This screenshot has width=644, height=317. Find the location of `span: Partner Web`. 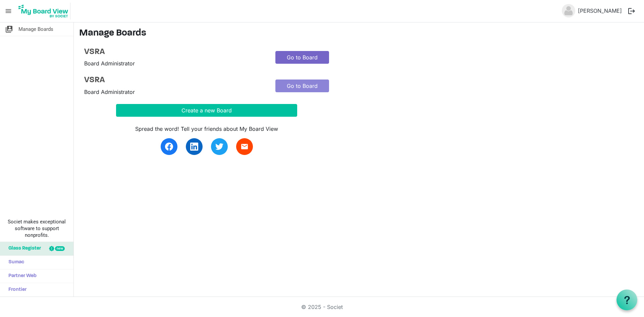

span: Partner Web is located at coordinates (21, 276).